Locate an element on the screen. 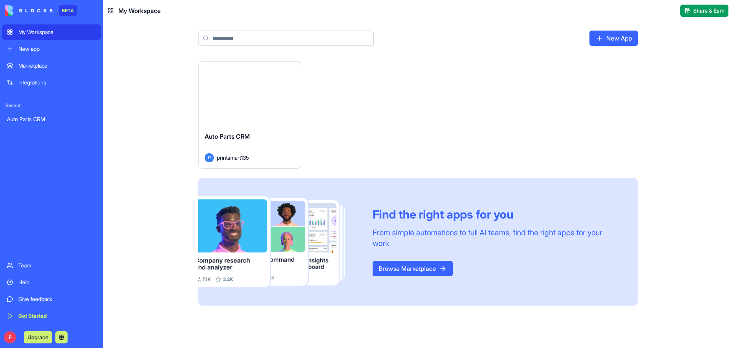 The height and width of the screenshot is (348, 733). button: Share & Earn is located at coordinates (705, 11).